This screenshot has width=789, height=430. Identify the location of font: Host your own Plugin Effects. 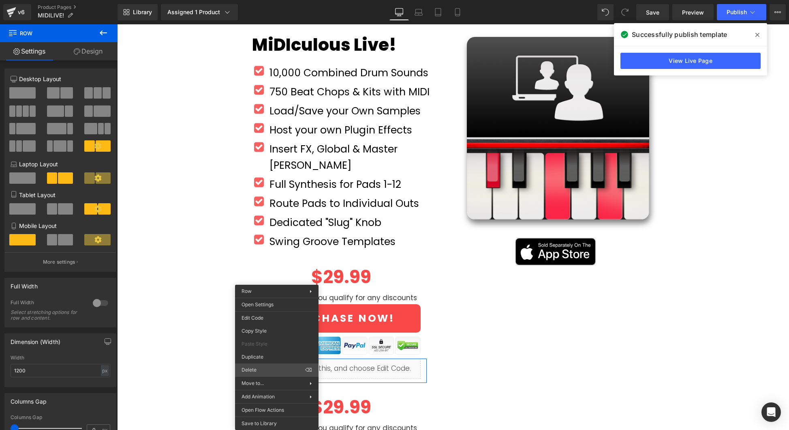
(224, 105).